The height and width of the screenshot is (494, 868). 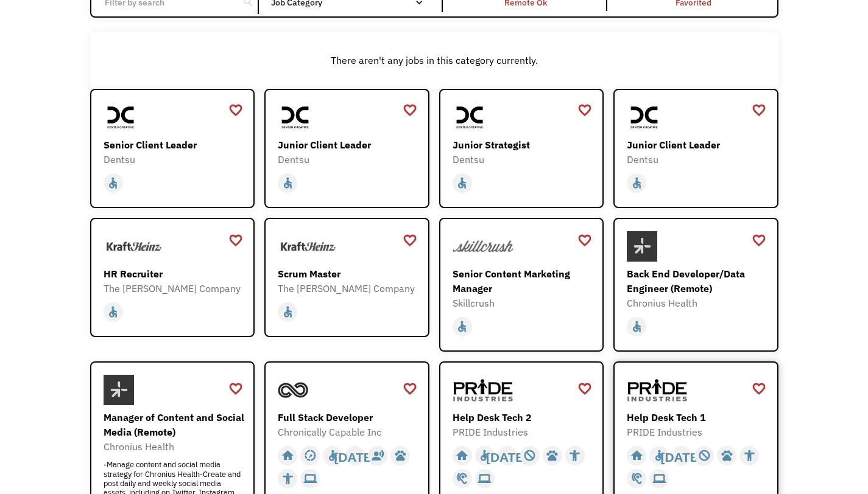 I want to click on div: Senior Client Leader, so click(x=174, y=145).